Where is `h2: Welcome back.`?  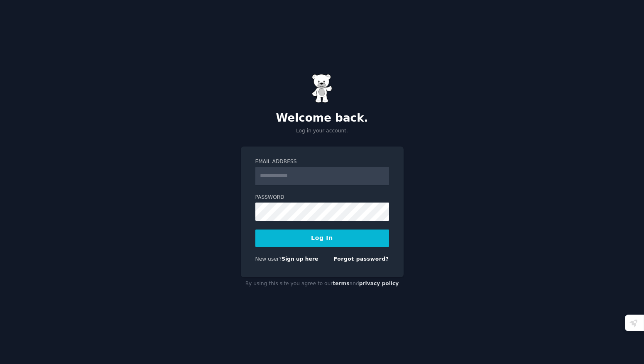
h2: Welcome back. is located at coordinates (322, 118).